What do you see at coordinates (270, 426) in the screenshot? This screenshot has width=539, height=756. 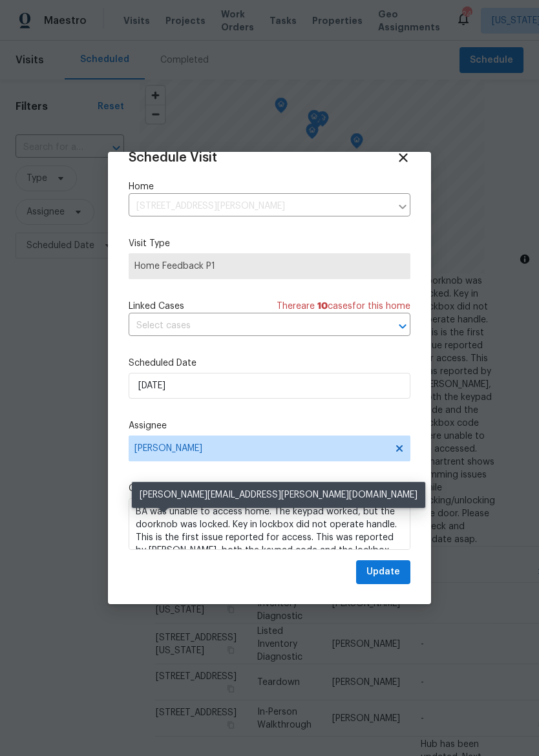 I see `label: Assignee` at bounding box center [270, 426].